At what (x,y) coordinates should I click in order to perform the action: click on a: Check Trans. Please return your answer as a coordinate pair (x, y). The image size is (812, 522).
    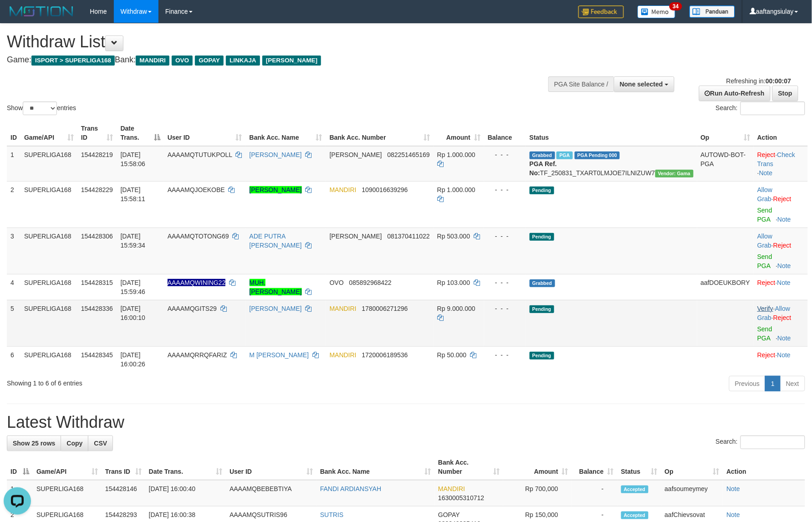
    Looking at the image, I should click on (776, 159).